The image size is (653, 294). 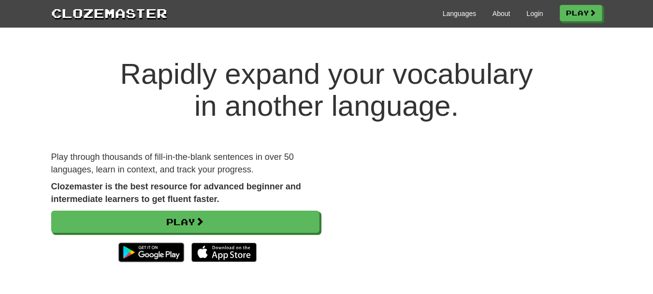 I want to click on a: Login, so click(x=535, y=14).